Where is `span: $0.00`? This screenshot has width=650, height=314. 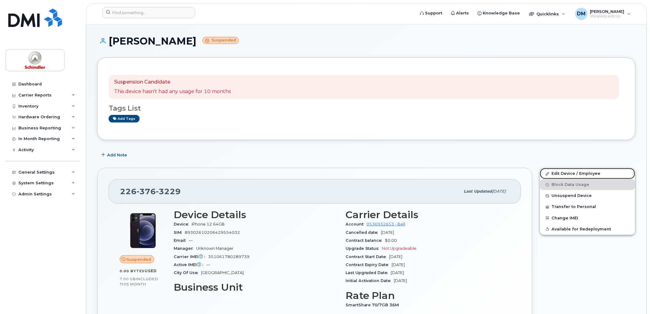
span: $0.00 is located at coordinates (391, 240).